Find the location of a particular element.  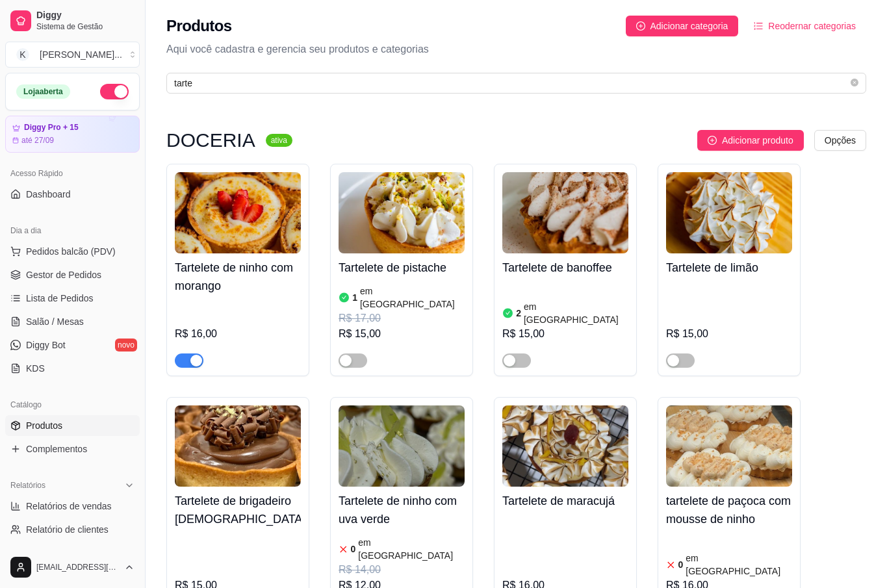

a: DiggySistema de Gestão is located at coordinates (72, 21).